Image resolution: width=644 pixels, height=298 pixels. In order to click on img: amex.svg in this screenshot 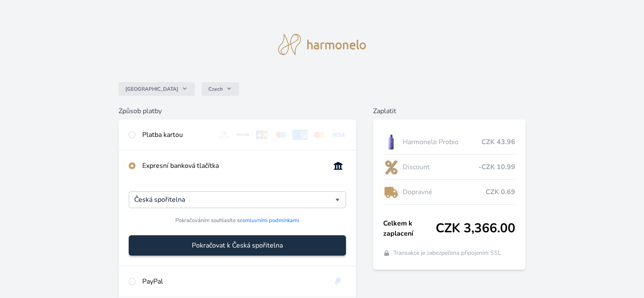, I will do `click(300, 135)`.